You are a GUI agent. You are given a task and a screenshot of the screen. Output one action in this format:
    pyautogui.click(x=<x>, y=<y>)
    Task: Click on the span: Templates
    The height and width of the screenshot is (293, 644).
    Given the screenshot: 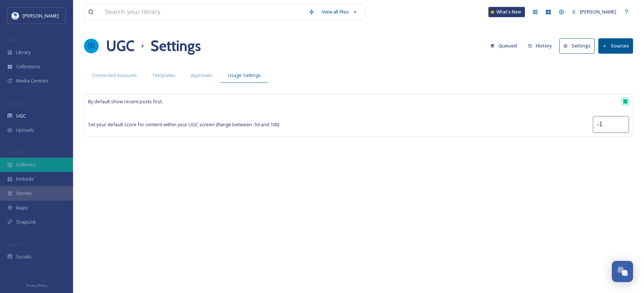 What is the action you would take?
    pyautogui.click(x=164, y=75)
    